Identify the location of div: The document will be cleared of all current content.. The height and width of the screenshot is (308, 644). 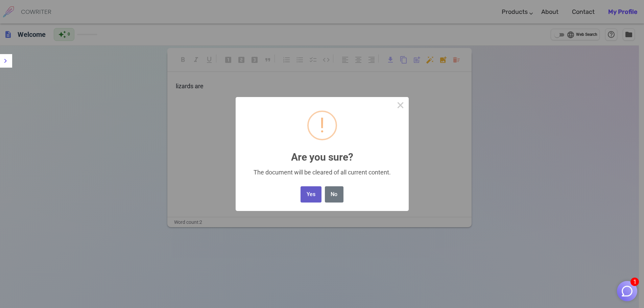
(322, 172).